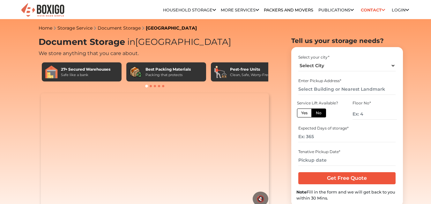 The image size is (431, 204). What do you see at coordinates (85, 75) in the screenshot?
I see `div: Safe like a bank` at bounding box center [85, 75].